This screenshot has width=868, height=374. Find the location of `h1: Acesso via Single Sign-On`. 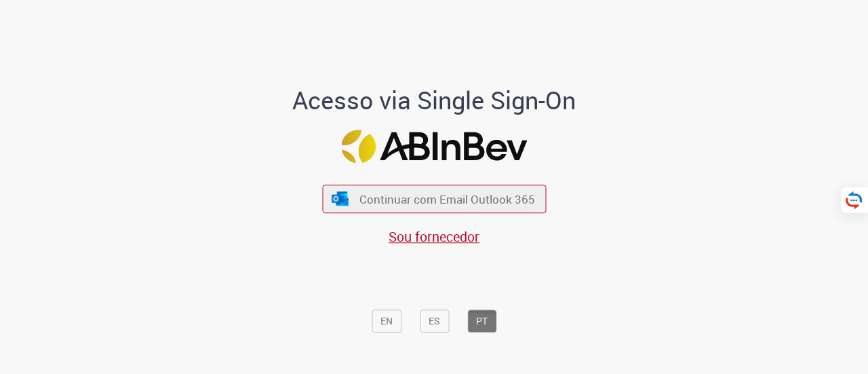

h1: Acesso via Single Sign-On is located at coordinates (434, 100).